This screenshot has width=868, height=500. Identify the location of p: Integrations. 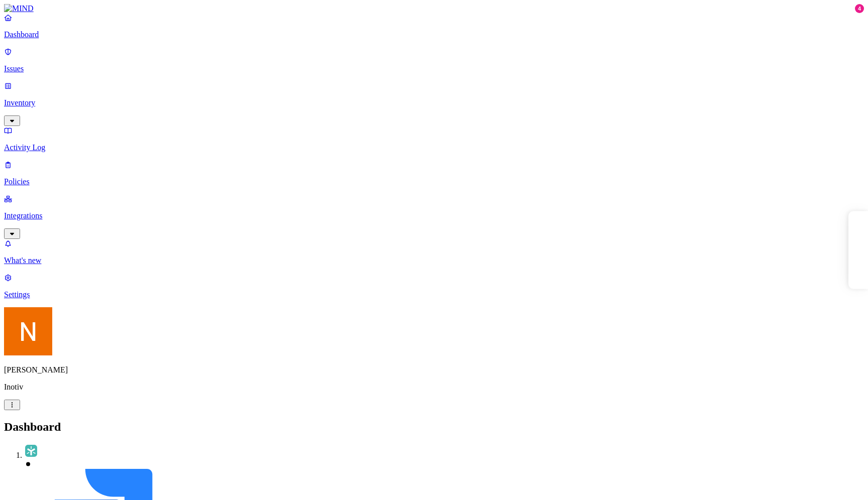
(434, 216).